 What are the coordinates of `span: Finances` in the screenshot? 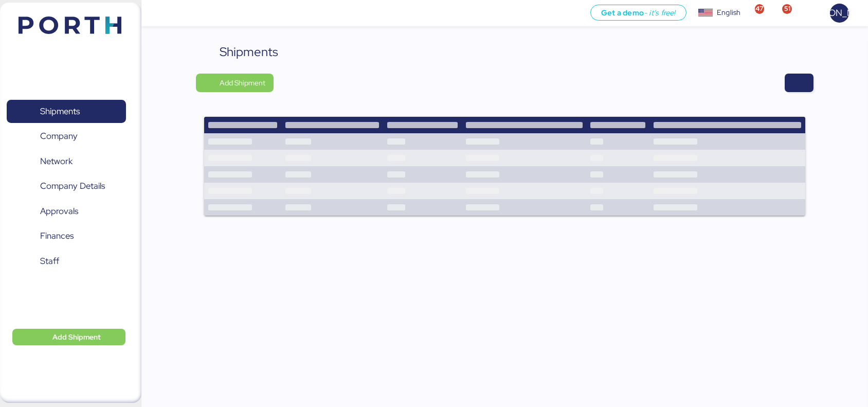 It's located at (57, 236).